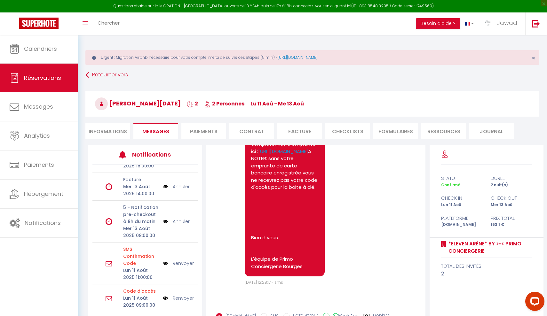 Image resolution: width=547 pixels, height=316 pixels. What do you see at coordinates (108, 23) in the screenshot?
I see `span: Chercher` at bounding box center [108, 23].